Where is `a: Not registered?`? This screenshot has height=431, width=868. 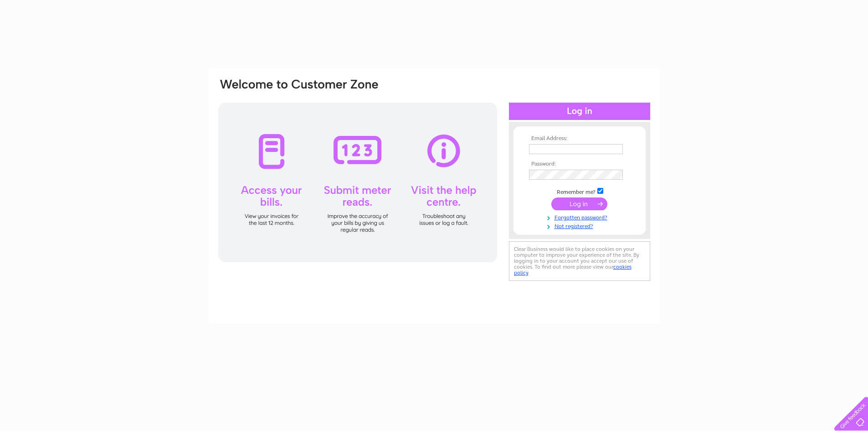 a: Not registered? is located at coordinates (580, 225).